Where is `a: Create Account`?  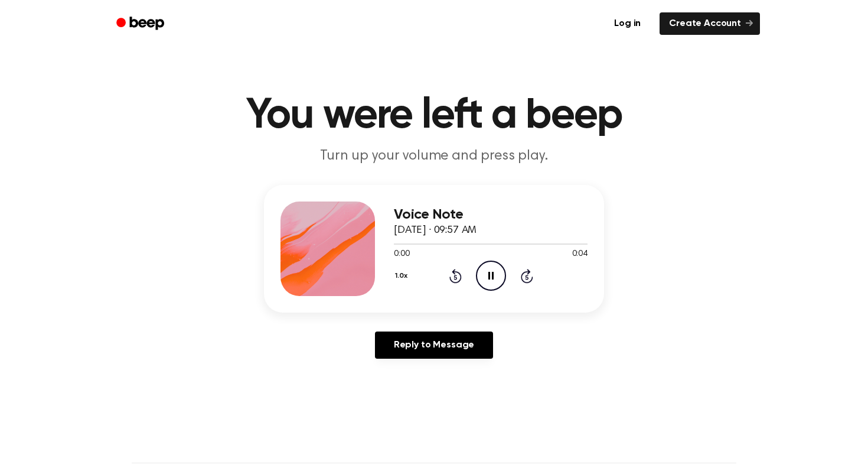
a: Create Account is located at coordinates (710, 23).